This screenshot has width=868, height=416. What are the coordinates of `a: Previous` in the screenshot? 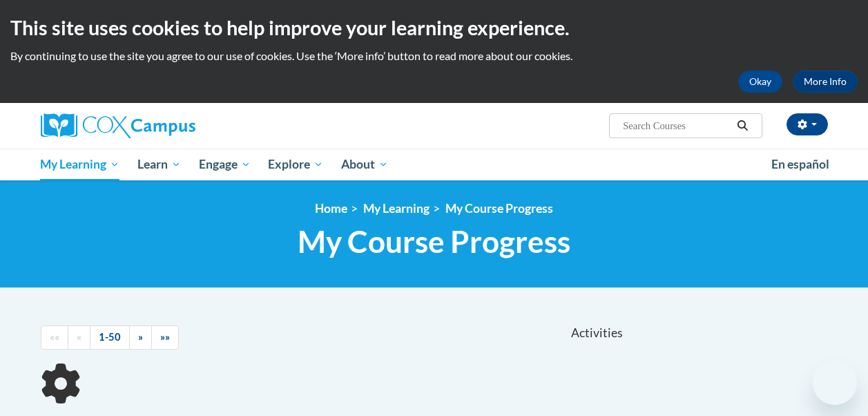 It's located at (78, 337).